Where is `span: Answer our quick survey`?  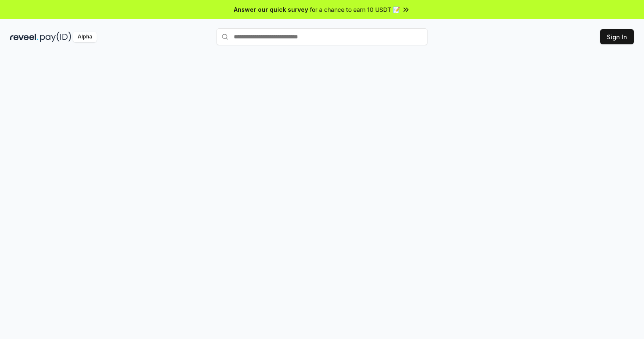
span: Answer our quick survey is located at coordinates (271, 9).